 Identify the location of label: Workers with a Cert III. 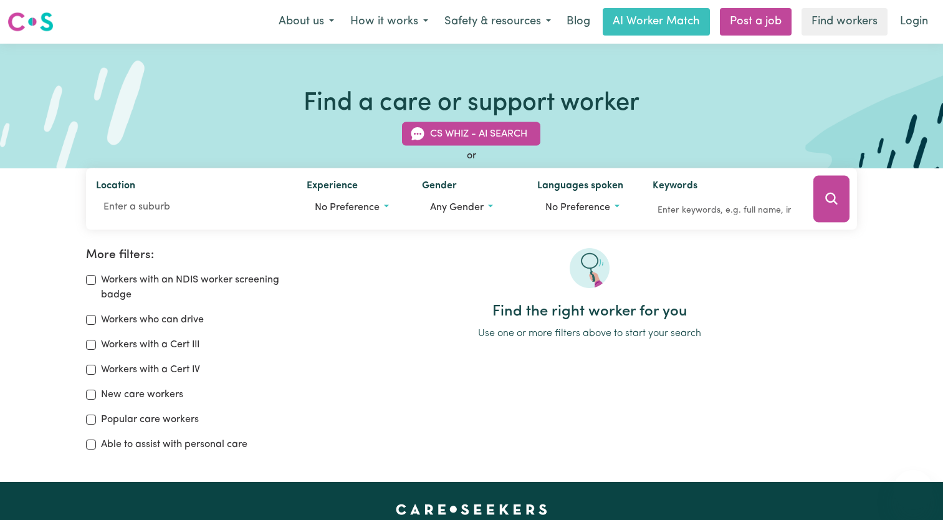
(150, 345).